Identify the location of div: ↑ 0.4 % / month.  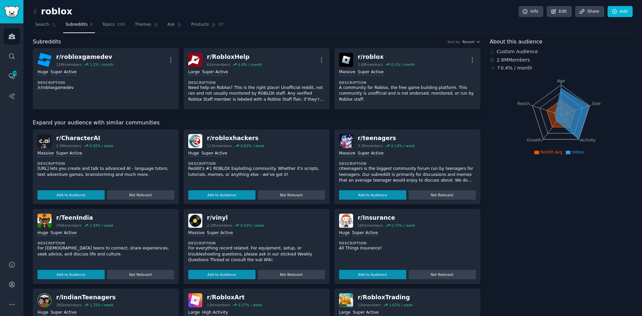
(515, 68).